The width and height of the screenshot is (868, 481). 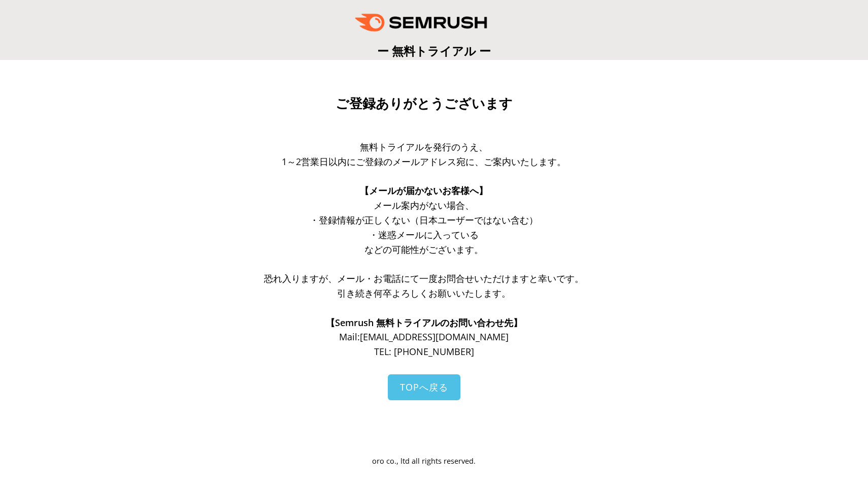 What do you see at coordinates (423, 147) in the screenshot?
I see `span: 無料トライアルを発行のうえ、` at bounding box center [423, 147].